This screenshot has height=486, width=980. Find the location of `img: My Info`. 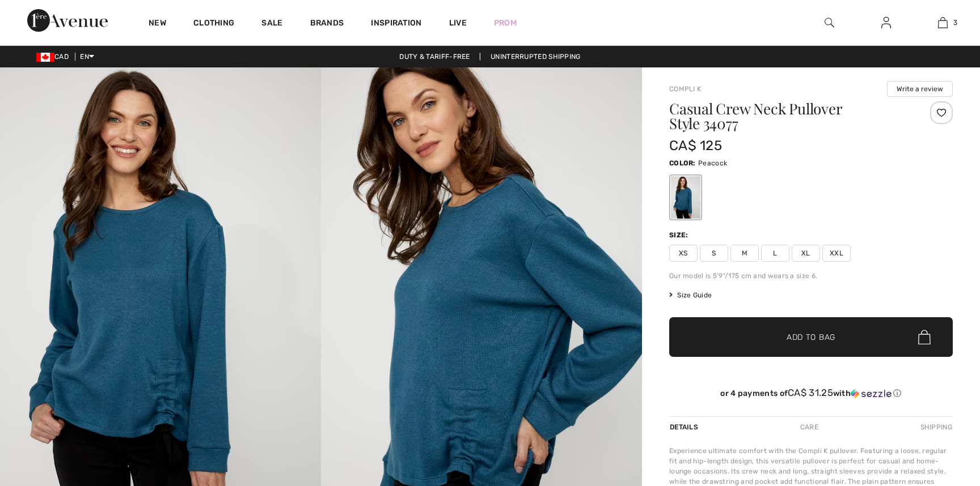

img: My Info is located at coordinates (886, 22).